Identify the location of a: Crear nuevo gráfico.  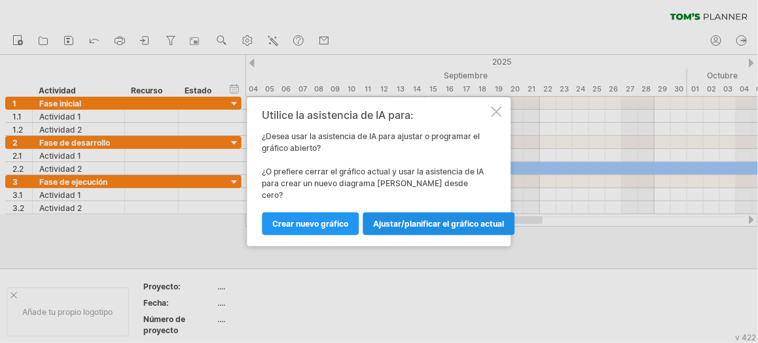
(311, 224).